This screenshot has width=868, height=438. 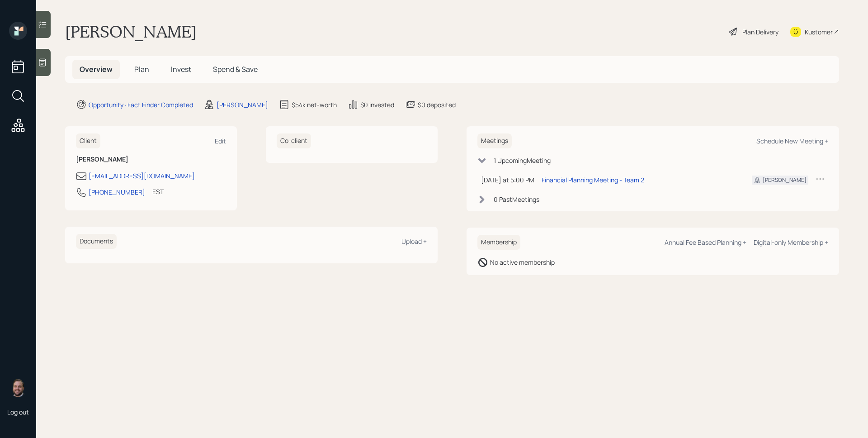 I want to click on h6: Client, so click(x=89, y=140).